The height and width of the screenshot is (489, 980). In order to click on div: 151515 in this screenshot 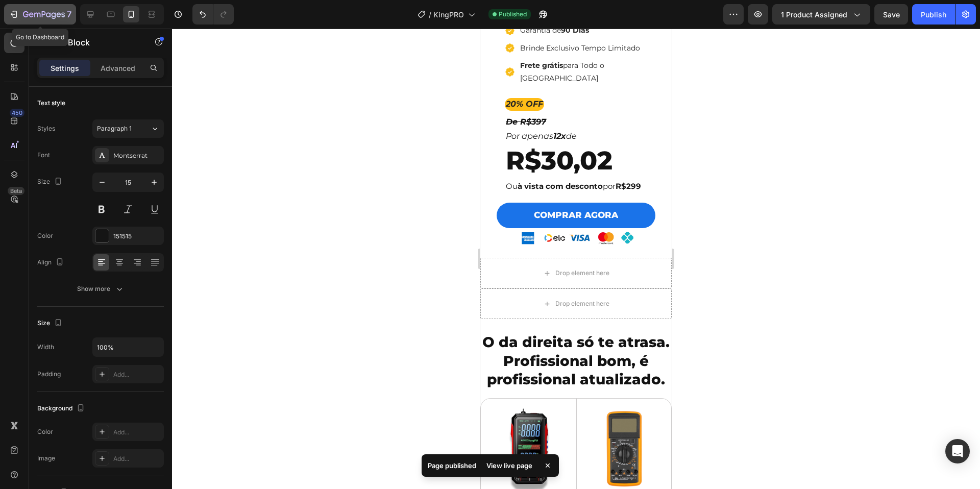, I will do `click(137, 236)`.